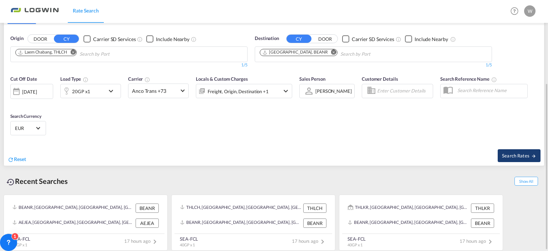 The height and width of the screenshot is (251, 548). What do you see at coordinates (241, 208) in the screenshot?
I see `div: THLCH, Laem Chabang, Thailand, South East Asia, Asia Pacific` at bounding box center [241, 208].